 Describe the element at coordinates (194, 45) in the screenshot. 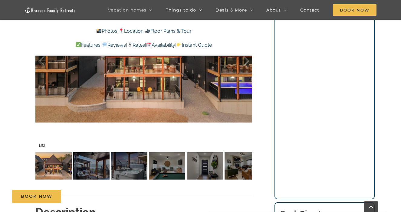

I see `a: Instant Quote` at that location.